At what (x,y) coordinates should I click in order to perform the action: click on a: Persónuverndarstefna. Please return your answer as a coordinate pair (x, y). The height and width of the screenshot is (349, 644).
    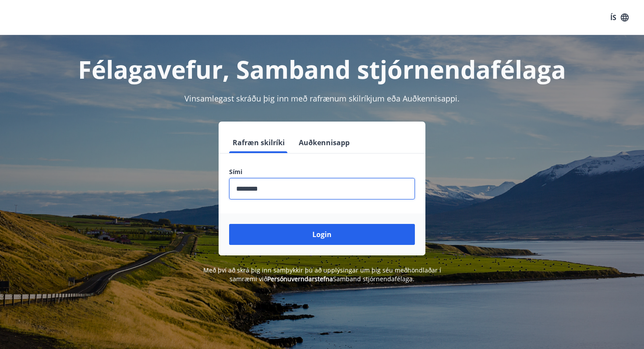
    Looking at the image, I should click on (300, 279).